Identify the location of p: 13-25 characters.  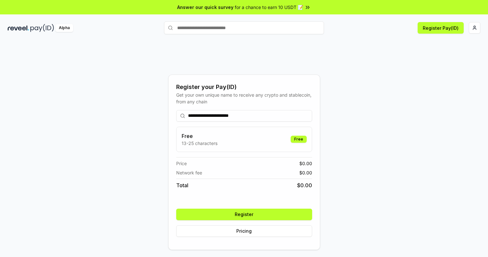
(200, 143).